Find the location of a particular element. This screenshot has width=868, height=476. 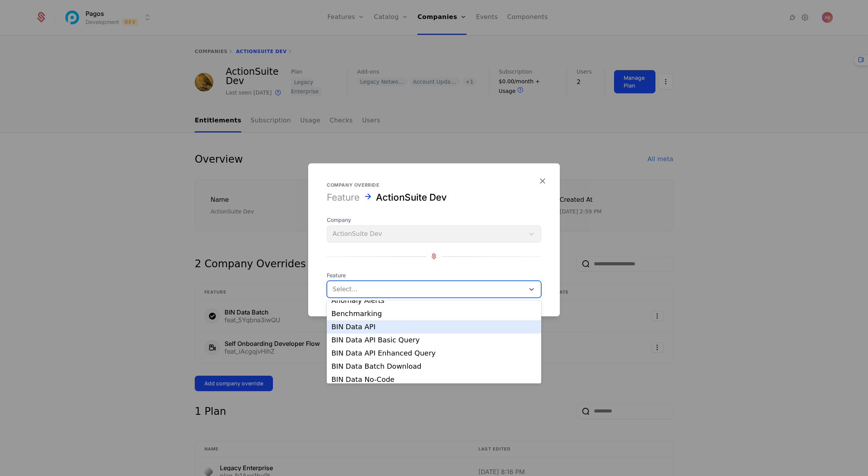

div: Benchmarking is located at coordinates (434, 314).